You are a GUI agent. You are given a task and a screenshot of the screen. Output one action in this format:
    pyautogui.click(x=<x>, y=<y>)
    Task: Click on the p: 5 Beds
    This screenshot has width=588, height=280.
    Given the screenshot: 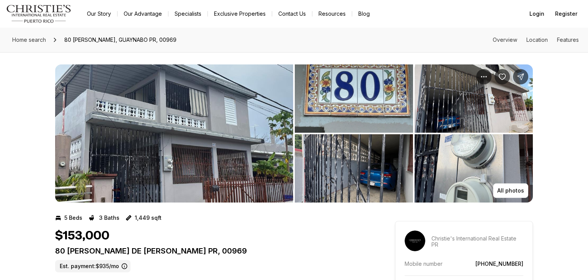 What is the action you would take?
    pyautogui.click(x=73, y=218)
    